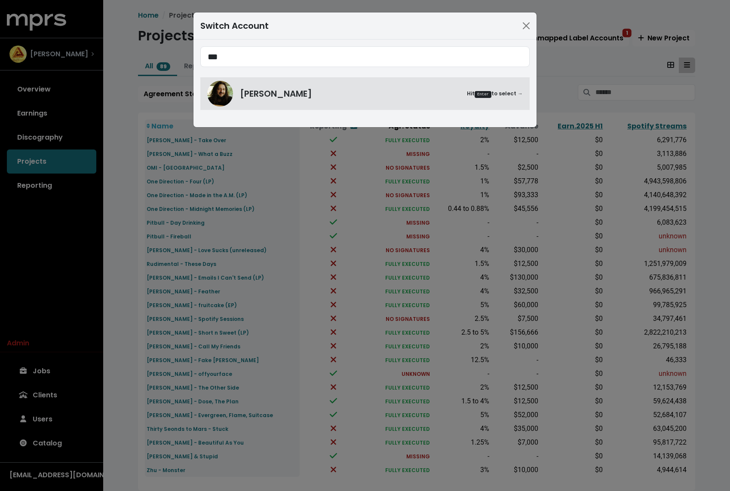 The height and width of the screenshot is (491, 730). What do you see at coordinates (483, 95) in the screenshot?
I see `kbd: Enter` at bounding box center [483, 95].